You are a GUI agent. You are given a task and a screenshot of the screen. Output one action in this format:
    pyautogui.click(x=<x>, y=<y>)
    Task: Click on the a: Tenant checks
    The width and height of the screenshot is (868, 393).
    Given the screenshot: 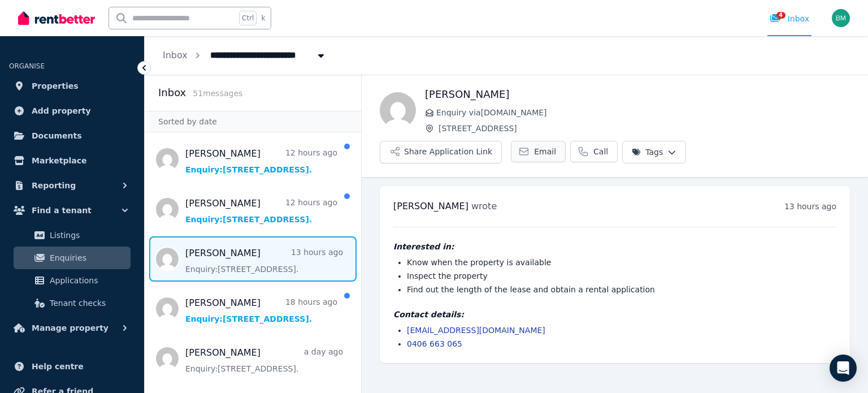 What is the action you would take?
    pyautogui.click(x=72, y=303)
    